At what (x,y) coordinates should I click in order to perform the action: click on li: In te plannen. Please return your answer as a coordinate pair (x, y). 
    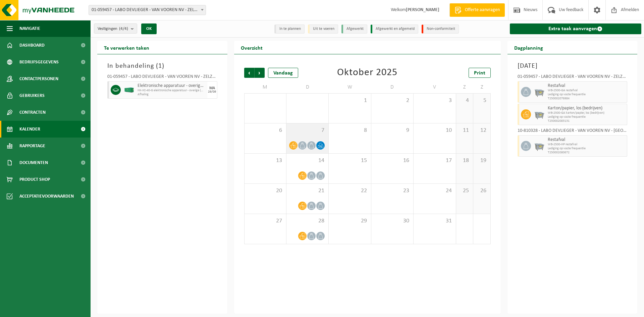
    Looking at the image, I should click on (289, 29).